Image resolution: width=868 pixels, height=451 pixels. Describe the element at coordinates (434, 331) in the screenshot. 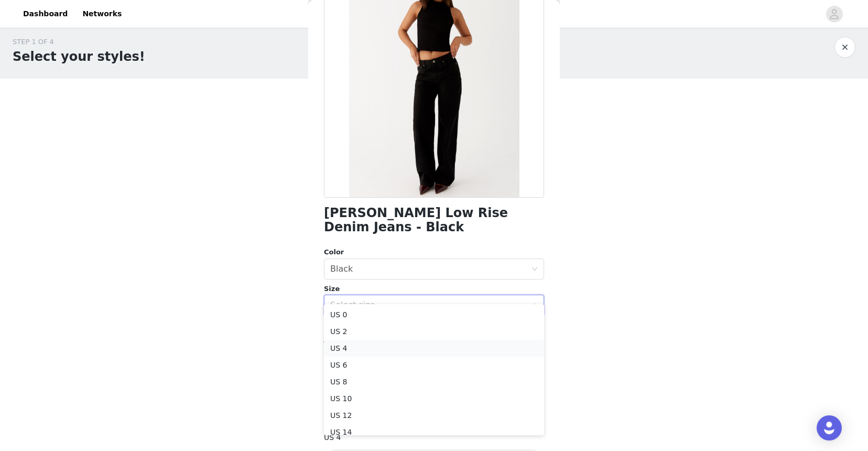

I see `li: US 2` at that location.